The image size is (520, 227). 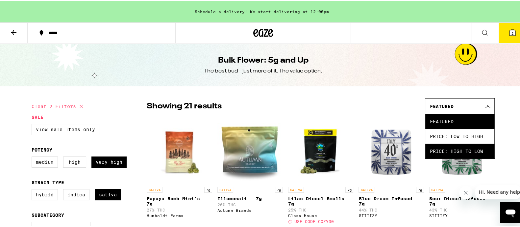 What do you see at coordinates (460, 134) in the screenshot?
I see `span: Price: Low to High` at bounding box center [460, 134].